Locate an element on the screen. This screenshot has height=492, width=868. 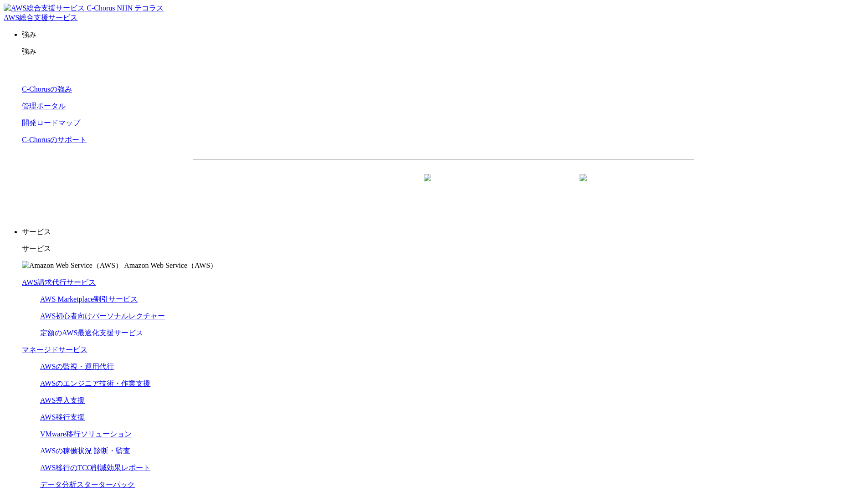
span: Amazon Web Service（AWS） is located at coordinates (170, 265).